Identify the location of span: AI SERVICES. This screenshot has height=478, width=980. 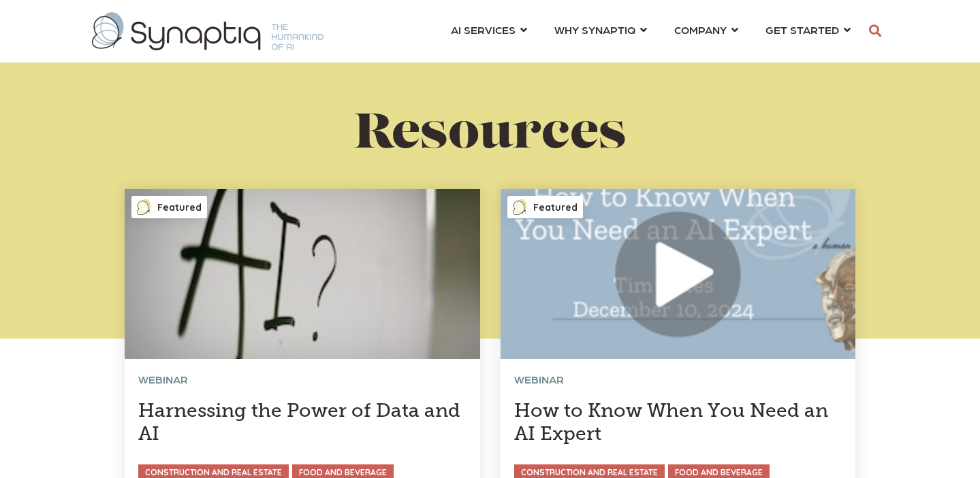
(483, 29).